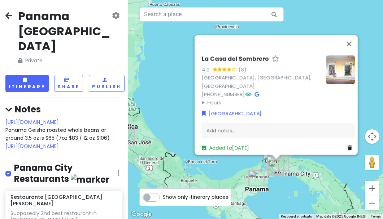 This screenshot has height=219, width=383. I want to click on h6: La Casa del Sombrero, so click(235, 59).